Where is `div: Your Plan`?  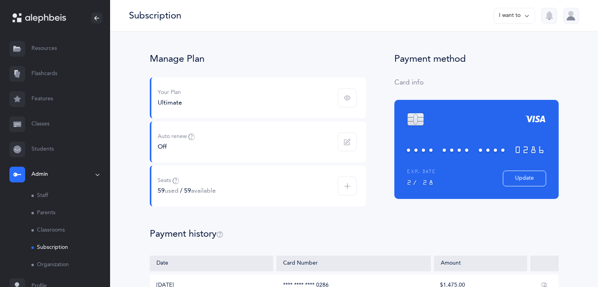
div: Your Plan is located at coordinates (170, 93).